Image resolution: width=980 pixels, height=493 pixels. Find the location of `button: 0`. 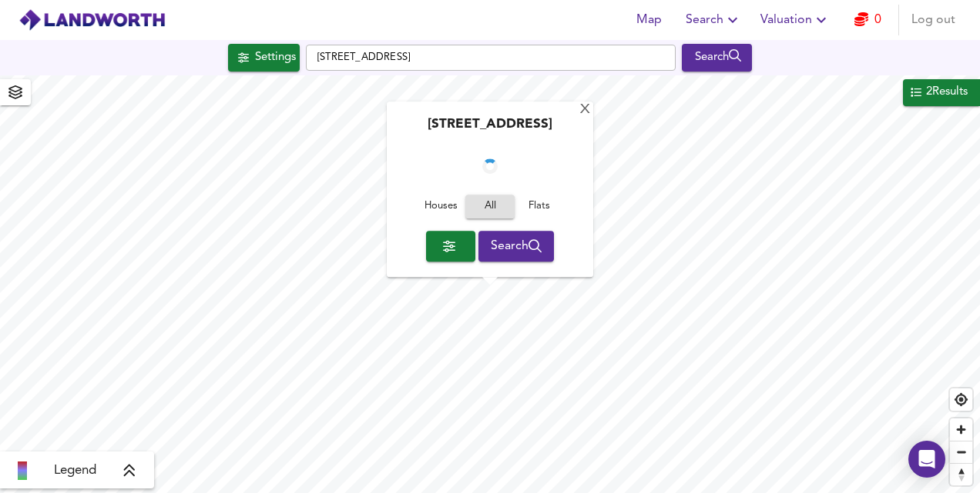

button: 0 is located at coordinates (867, 20).